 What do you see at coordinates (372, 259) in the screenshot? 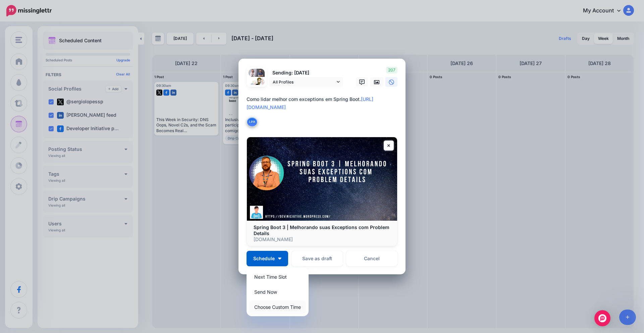
I see `a: Cancel` at bounding box center [372, 259].